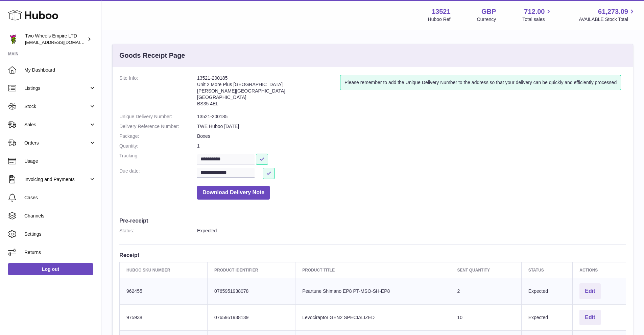 Image resolution: width=644 pixels, height=335 pixels. What do you see at coordinates (13, 39) in the screenshot?
I see `img: justas@twowheelsempire.com` at bounding box center [13, 39].